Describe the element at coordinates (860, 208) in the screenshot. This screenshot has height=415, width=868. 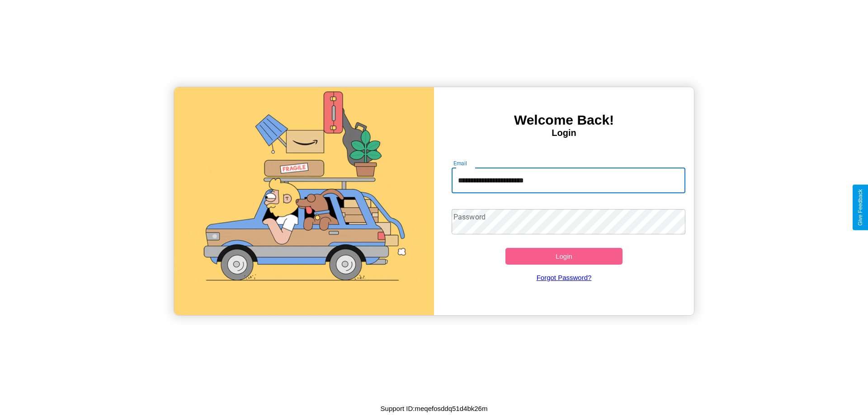
I see `div: Give Feedback` at that location.